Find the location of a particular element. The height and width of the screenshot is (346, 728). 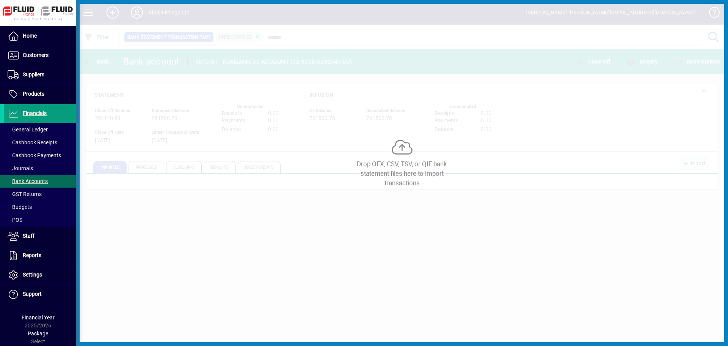

span: Home is located at coordinates (30, 36).